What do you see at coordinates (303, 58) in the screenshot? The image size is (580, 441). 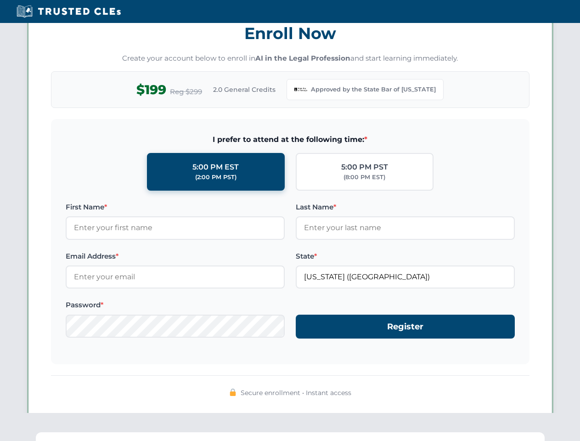 I see `strong: AI in the Legal Profession` at bounding box center [303, 58].